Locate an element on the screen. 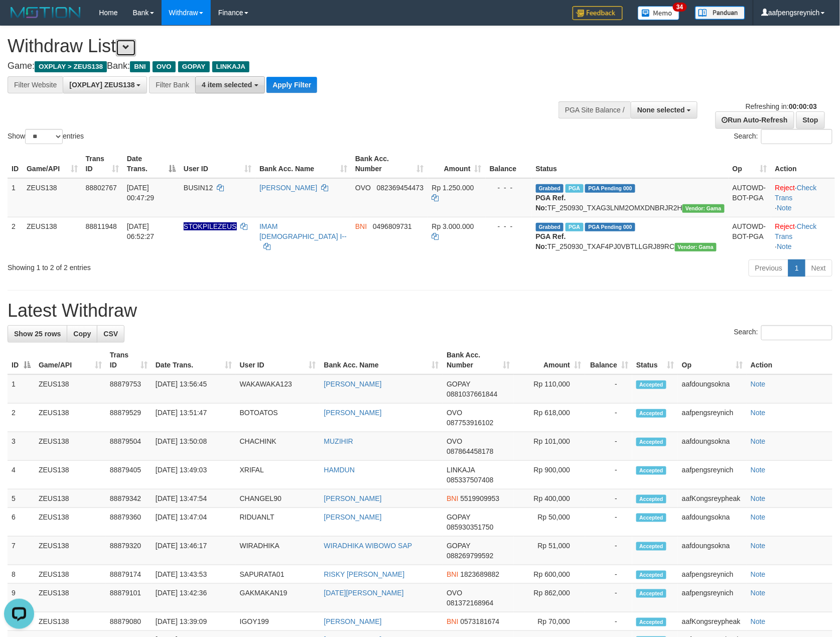 The image size is (840, 637). span: Vendor URL: https://trx31.1velocity.biz is located at coordinates (704, 208).